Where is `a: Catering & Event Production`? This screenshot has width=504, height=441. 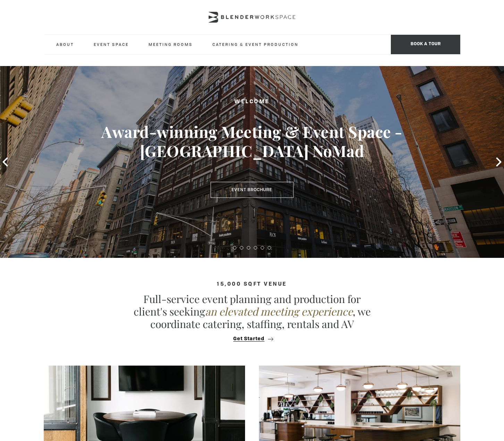 a: Catering & Event Production is located at coordinates (255, 44).